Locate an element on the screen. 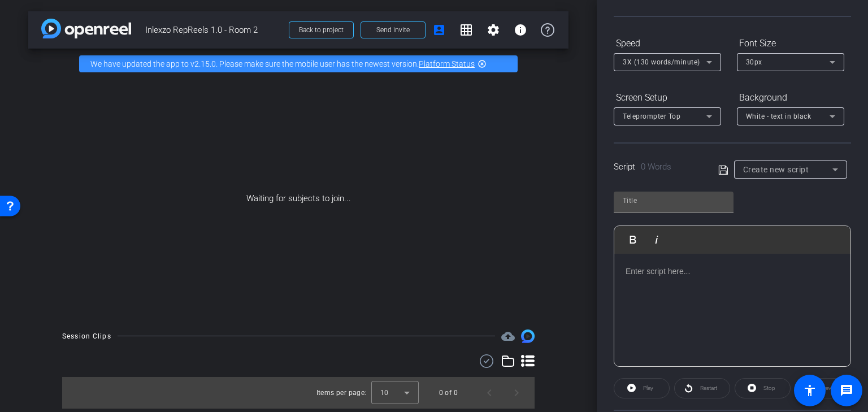 This screenshot has width=868, height=412. span: Teleprompter Top is located at coordinates (652, 117).